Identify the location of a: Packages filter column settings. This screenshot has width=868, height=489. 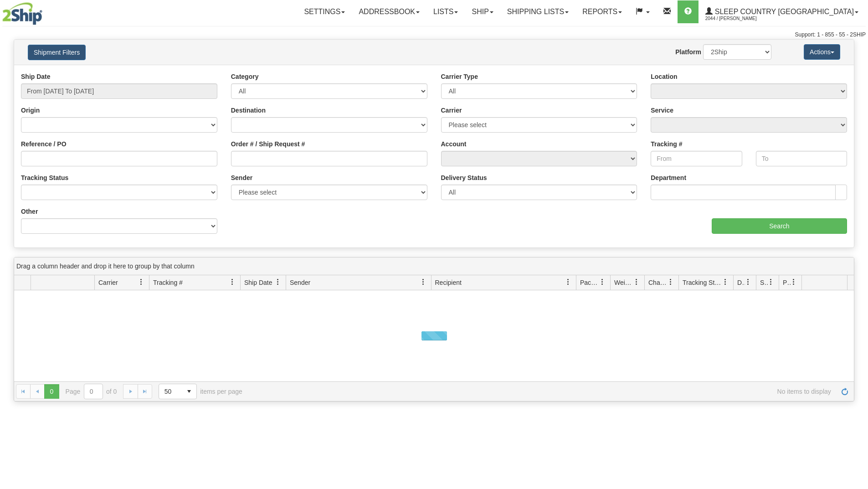
(602, 282).